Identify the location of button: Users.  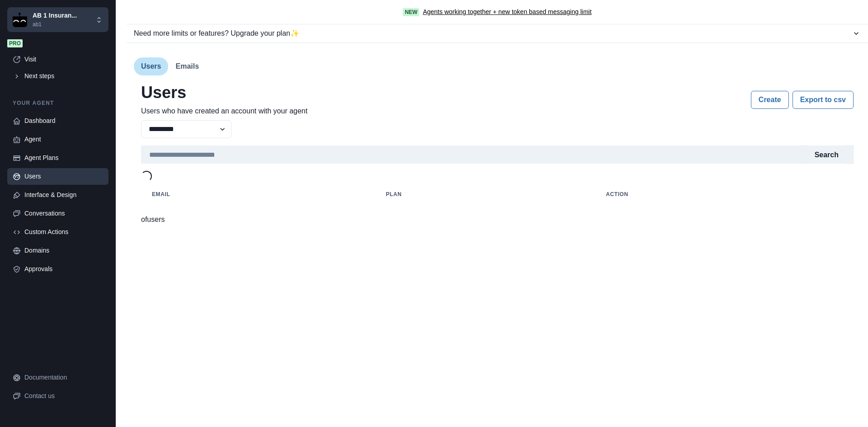
(151, 67).